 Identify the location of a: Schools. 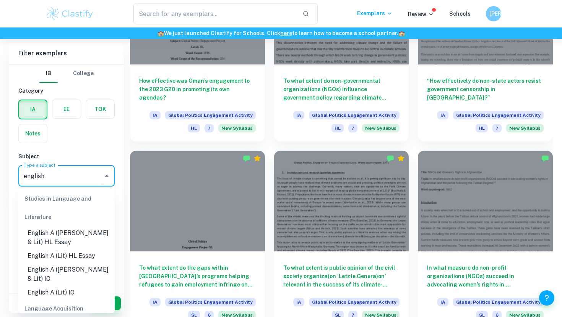
(460, 14).